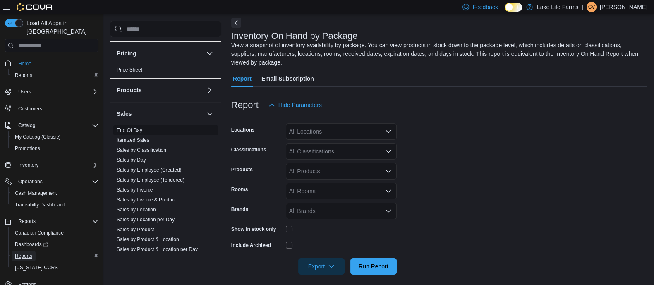  Describe the element at coordinates (55, 137) in the screenshot. I see `button: My Catalog (Classic)` at that location.